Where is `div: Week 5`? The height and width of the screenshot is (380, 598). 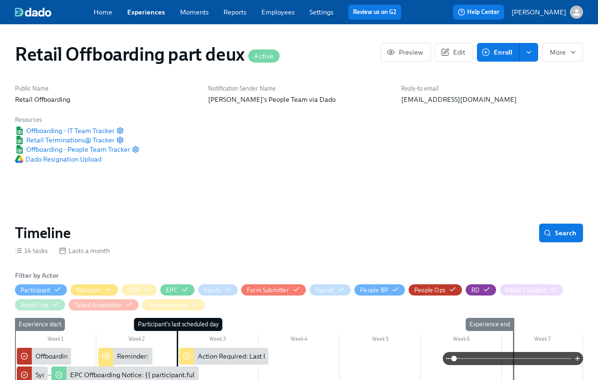 div: Week 5 is located at coordinates (380, 341).